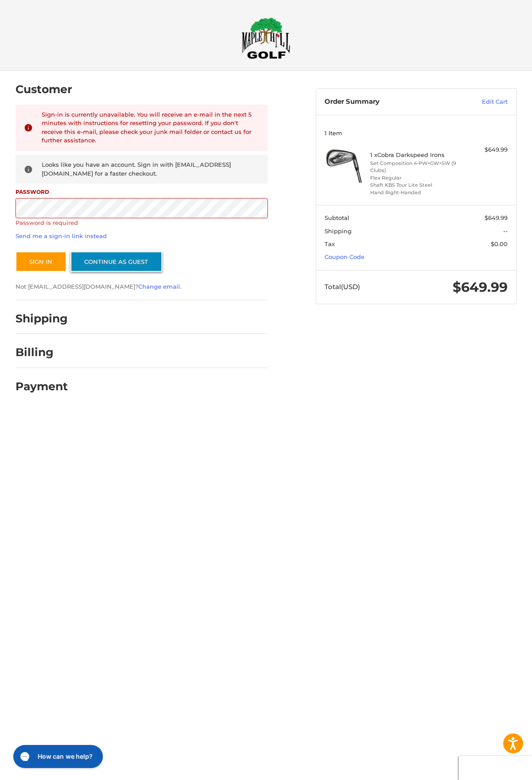 The image size is (532, 780). Describe the element at coordinates (41, 386) in the screenshot. I see `h2: Payment` at that location.